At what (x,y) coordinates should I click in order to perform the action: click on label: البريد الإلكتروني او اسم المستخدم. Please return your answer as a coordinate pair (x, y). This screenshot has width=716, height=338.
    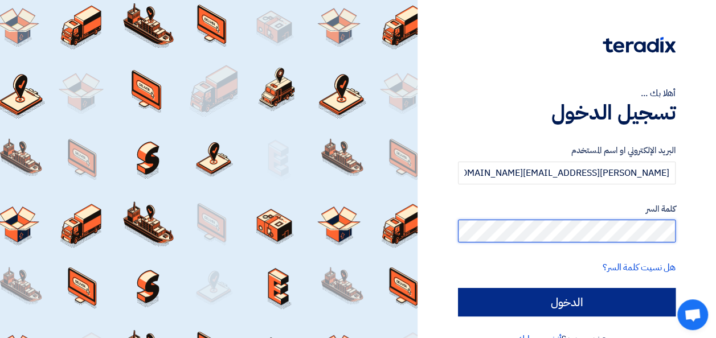
    Looking at the image, I should click on (566, 150).